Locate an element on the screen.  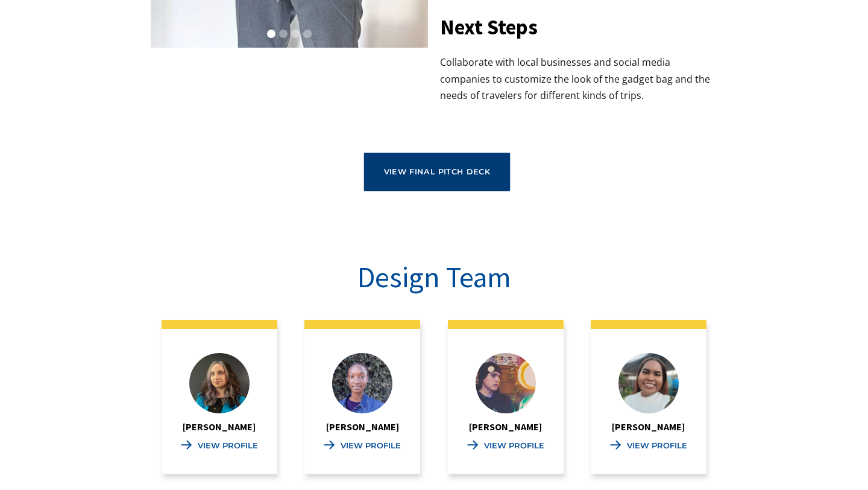
div: View Final Pitch Deck is located at coordinates (437, 171).